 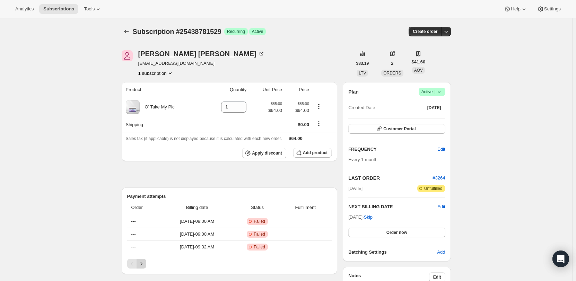 I want to click on div: O’ Take My Pic, so click(x=157, y=107).